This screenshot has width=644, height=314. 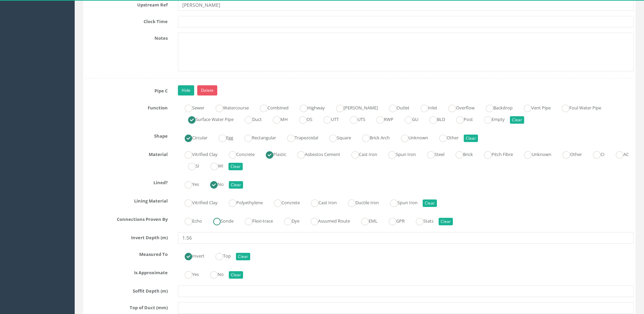 I want to click on label: OS, so click(x=302, y=119).